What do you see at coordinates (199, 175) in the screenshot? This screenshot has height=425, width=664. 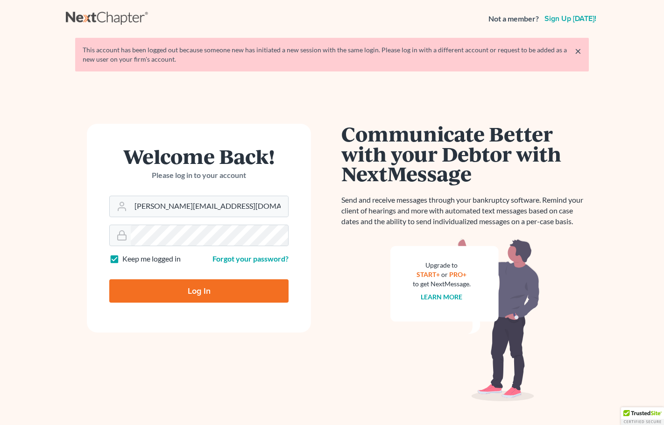 I see `p: Please log in to your account` at bounding box center [199, 175].